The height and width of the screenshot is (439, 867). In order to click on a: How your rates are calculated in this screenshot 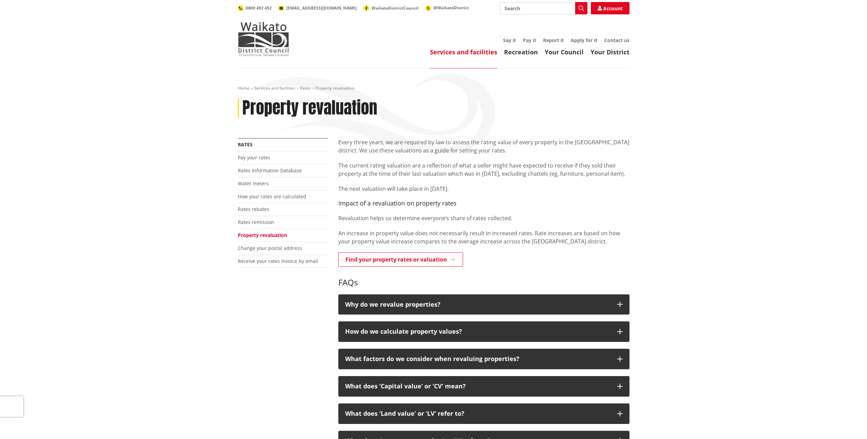, I will do `click(272, 196)`.